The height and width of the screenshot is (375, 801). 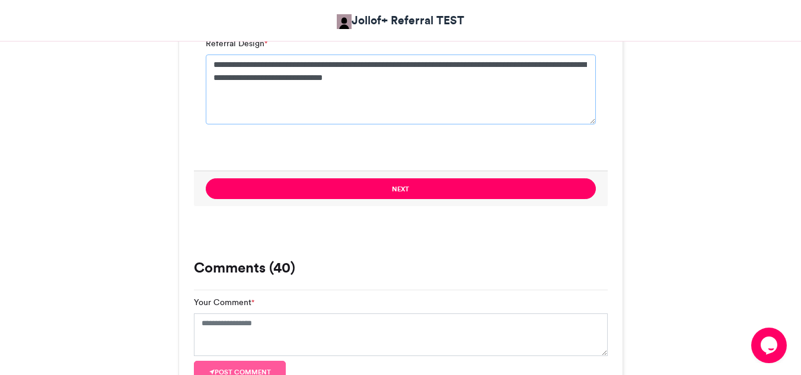 I want to click on h3: Comments (40), so click(x=401, y=268).